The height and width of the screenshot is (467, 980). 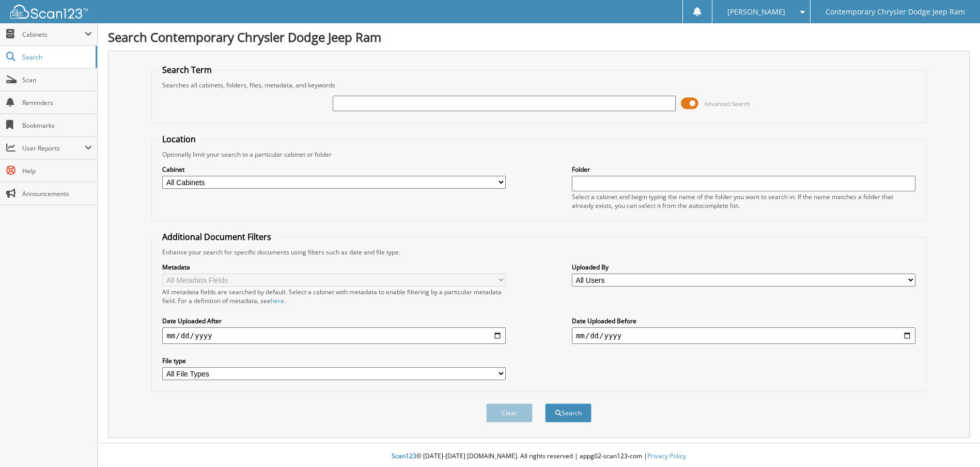 I want to click on span: Contemporary Chrysler Dodge Jeep Ram, so click(x=895, y=12).